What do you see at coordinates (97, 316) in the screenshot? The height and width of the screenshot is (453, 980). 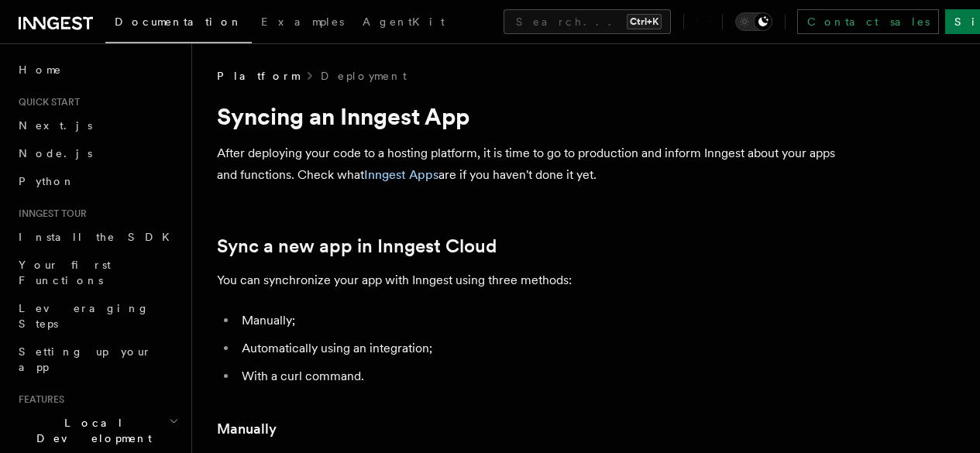 I see `a: Leveraging Steps` at bounding box center [97, 316].